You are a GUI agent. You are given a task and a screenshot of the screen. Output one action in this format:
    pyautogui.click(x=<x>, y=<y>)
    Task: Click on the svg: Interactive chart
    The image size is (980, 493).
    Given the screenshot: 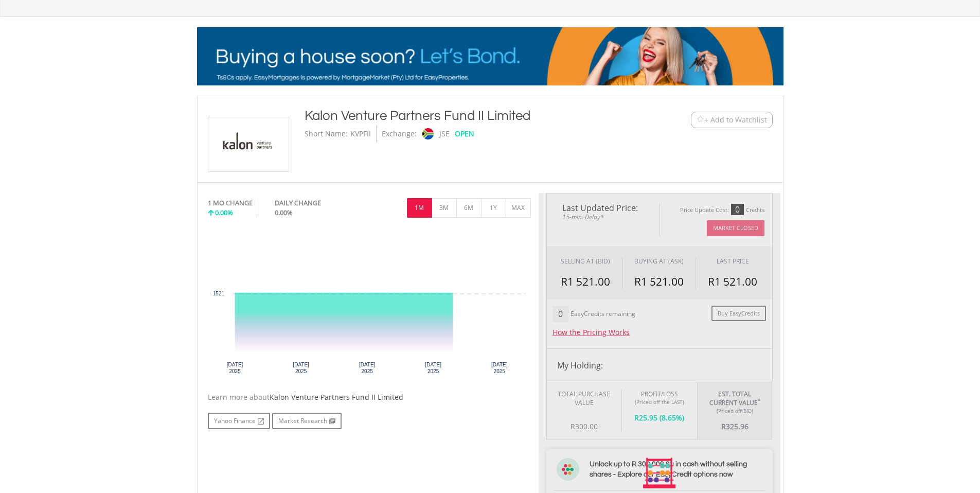 What is the action you would take?
    pyautogui.click(x=369, y=305)
    